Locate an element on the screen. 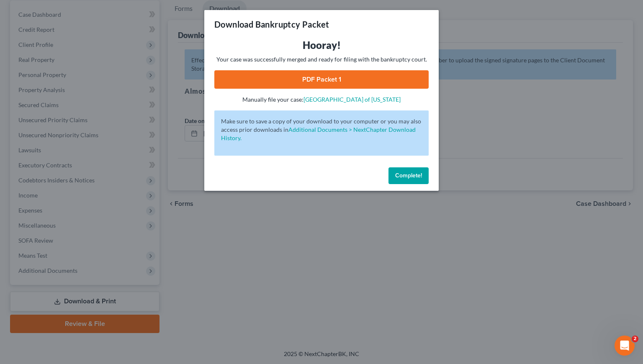 The height and width of the screenshot is (364, 643). p: Make sure to save a copy of your download to your computer or you may also access prior downloads in is located at coordinates (322, 130).